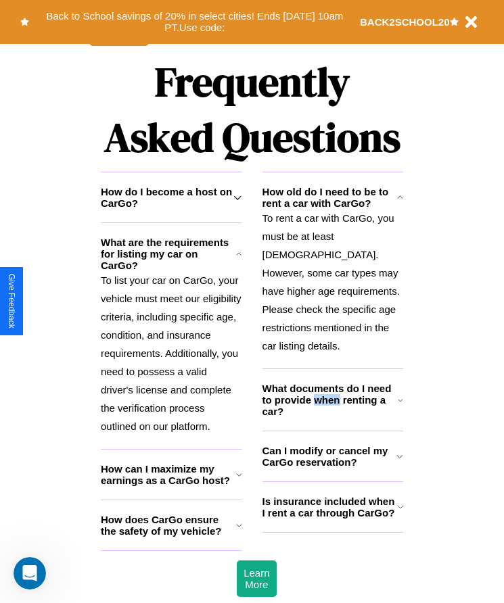 This screenshot has height=603, width=504. I want to click on h1: Frequently Asked Questions, so click(252, 110).